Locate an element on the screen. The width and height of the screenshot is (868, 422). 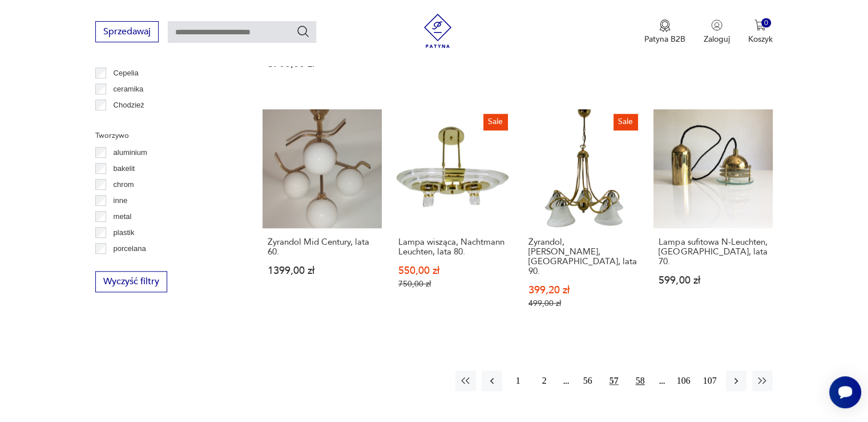
a: Żyrandol Mid Century, lata 60.Żyrandol Mid Century, lata 60.1399,00 zł is located at coordinates (322, 220).